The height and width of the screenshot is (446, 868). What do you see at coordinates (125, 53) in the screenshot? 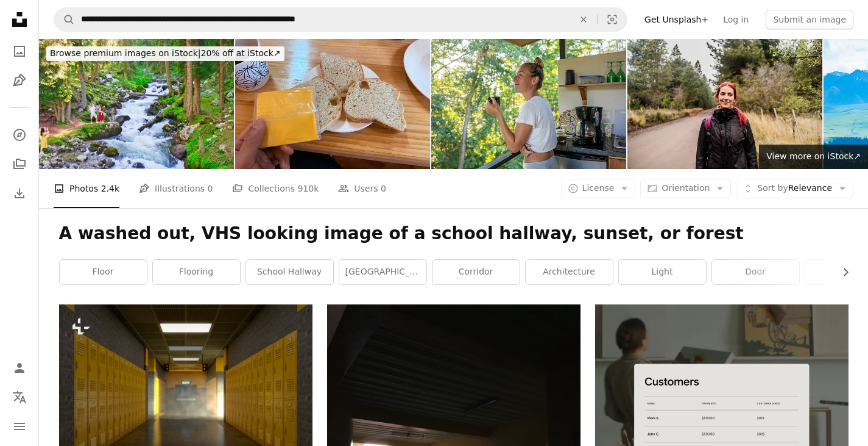
I see `span: Browse premium images on iStock |` at bounding box center [125, 53].